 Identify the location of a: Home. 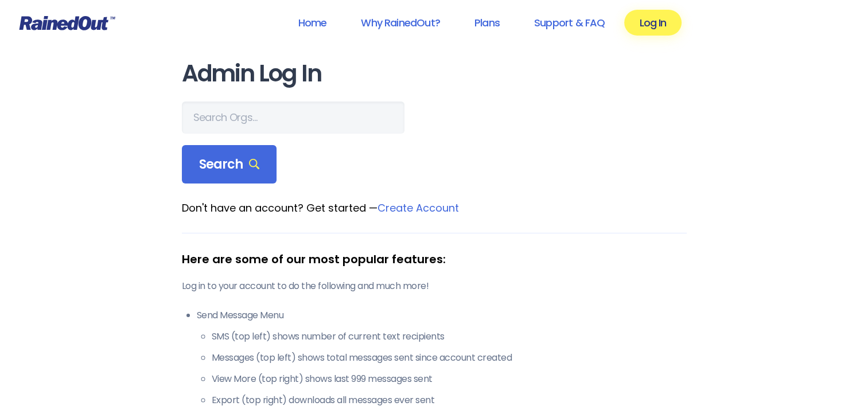
(312, 23).